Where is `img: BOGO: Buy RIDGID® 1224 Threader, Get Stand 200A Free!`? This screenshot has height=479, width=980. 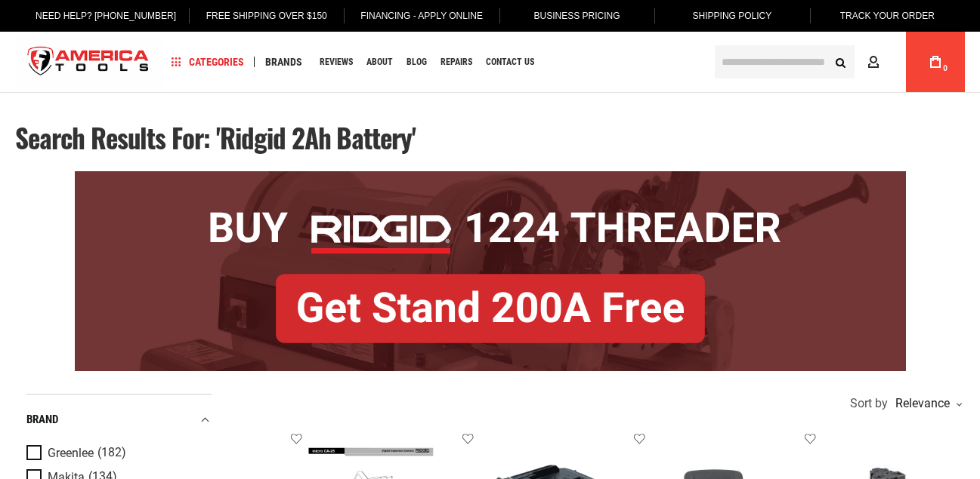
img: BOGO: Buy RIDGID® 1224 Threader, Get Stand 200A Free! is located at coordinates (490, 271).